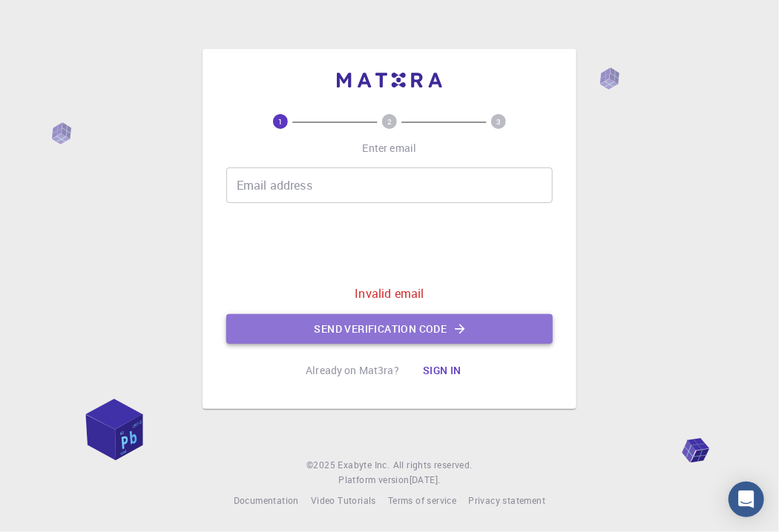 Image resolution: width=779 pixels, height=532 pixels. I want to click on span: Documentation, so click(266, 500).